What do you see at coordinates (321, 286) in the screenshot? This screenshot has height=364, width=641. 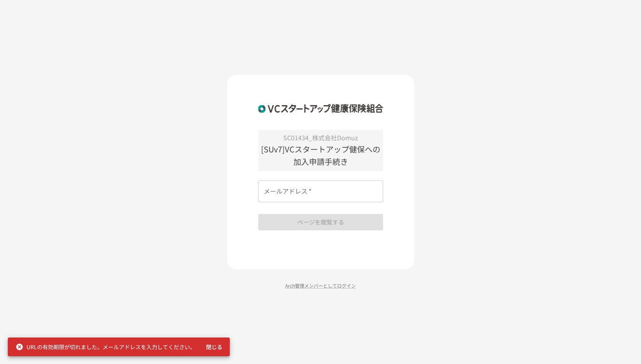 I see `p: Arch管理メンバーとしてログイン` at bounding box center [321, 286].